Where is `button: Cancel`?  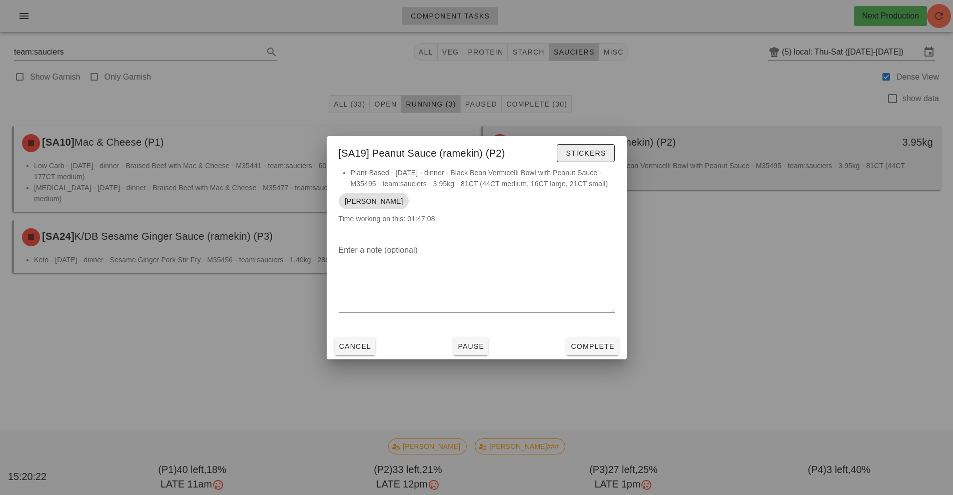
button: Cancel is located at coordinates (355, 346).